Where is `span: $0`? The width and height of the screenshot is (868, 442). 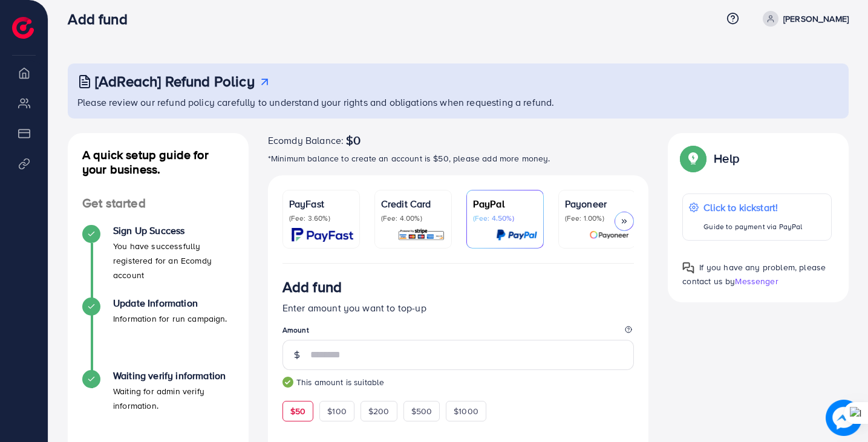 span: $0 is located at coordinates (353, 141).